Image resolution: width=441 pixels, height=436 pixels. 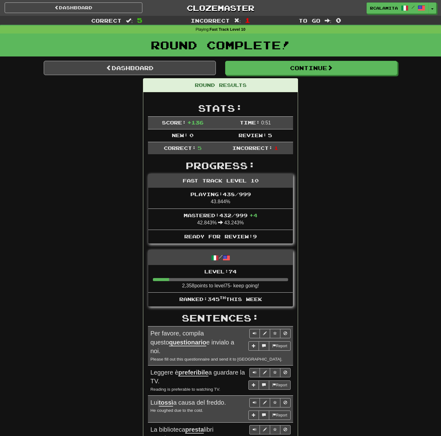 I want to click on span: Time:, so click(x=250, y=122).